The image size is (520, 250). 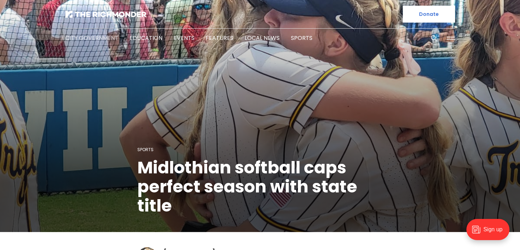 I want to click on img: The Richmonder, so click(x=106, y=14).